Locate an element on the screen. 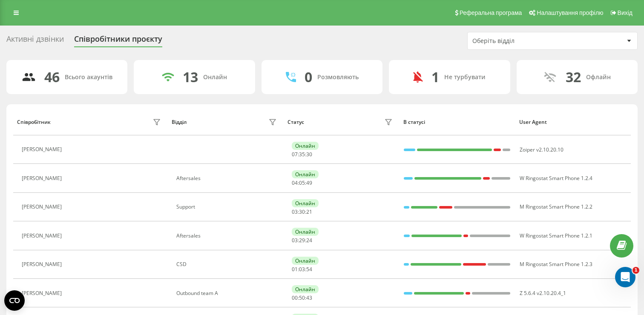  span: 21 is located at coordinates (309, 212).